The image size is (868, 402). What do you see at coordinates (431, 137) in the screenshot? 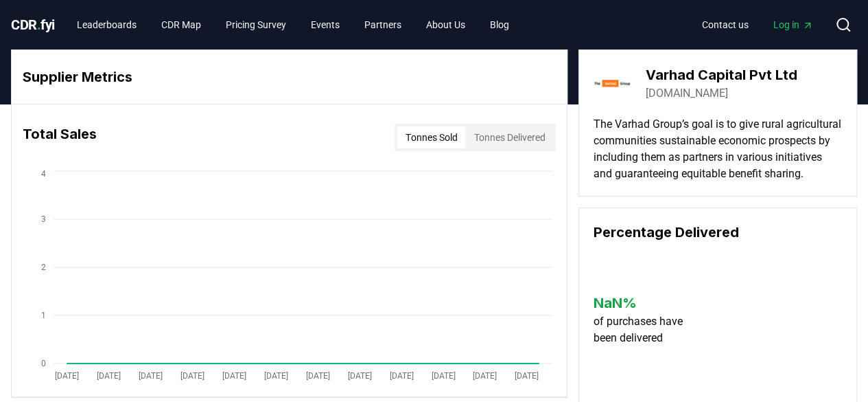
I see `button: Tonnes Sold` at bounding box center [431, 137].